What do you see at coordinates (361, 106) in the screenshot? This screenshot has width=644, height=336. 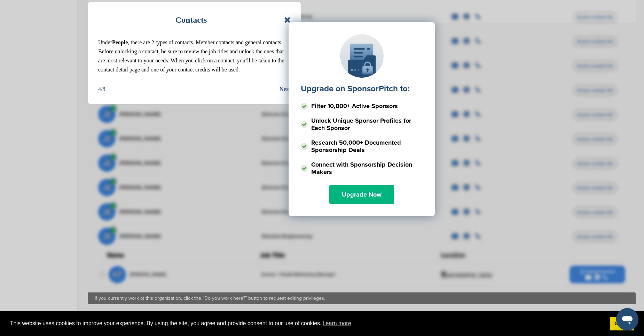 I see `li: Filter 10,000+ Active Sponsors` at bounding box center [361, 106].